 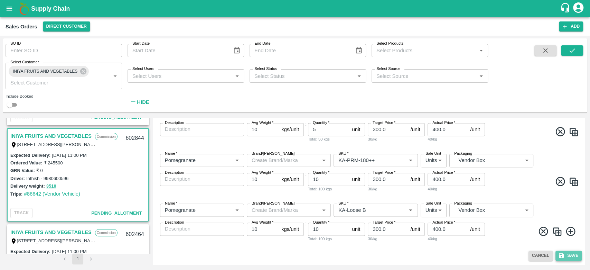 What do you see at coordinates (25, 62) in the screenshot?
I see `label: Select Customer` at bounding box center [25, 62].